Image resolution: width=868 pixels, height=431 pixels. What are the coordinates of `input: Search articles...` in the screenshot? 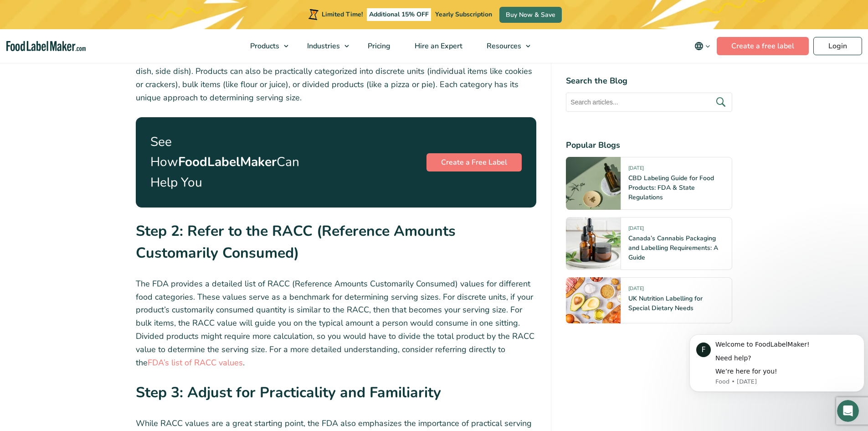 It's located at (648, 102).